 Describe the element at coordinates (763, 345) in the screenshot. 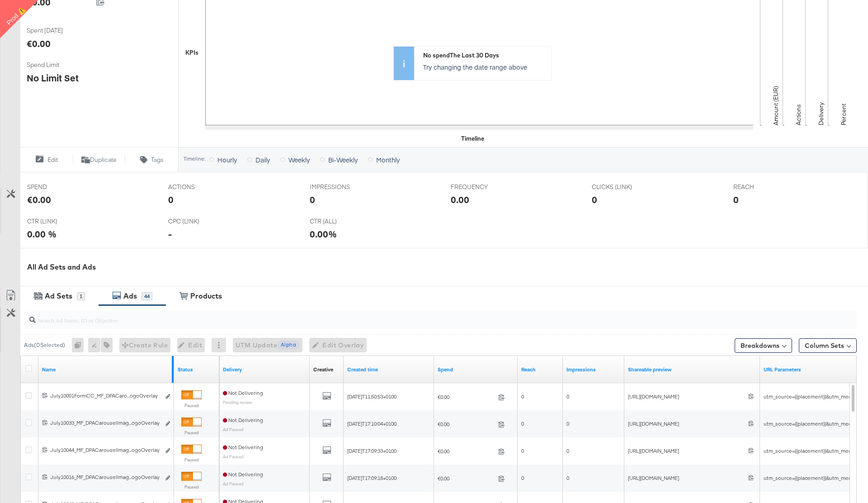

I see `button: Breakdowns` at that location.